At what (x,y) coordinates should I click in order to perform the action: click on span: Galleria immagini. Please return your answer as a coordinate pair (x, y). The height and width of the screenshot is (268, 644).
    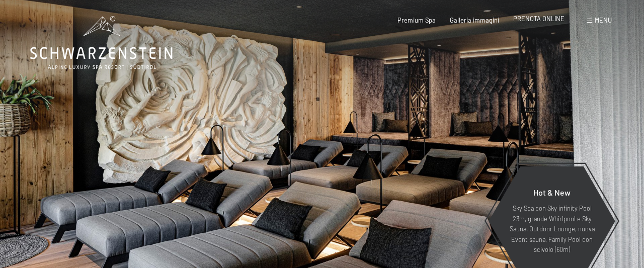
    Looking at the image, I should click on (475, 20).